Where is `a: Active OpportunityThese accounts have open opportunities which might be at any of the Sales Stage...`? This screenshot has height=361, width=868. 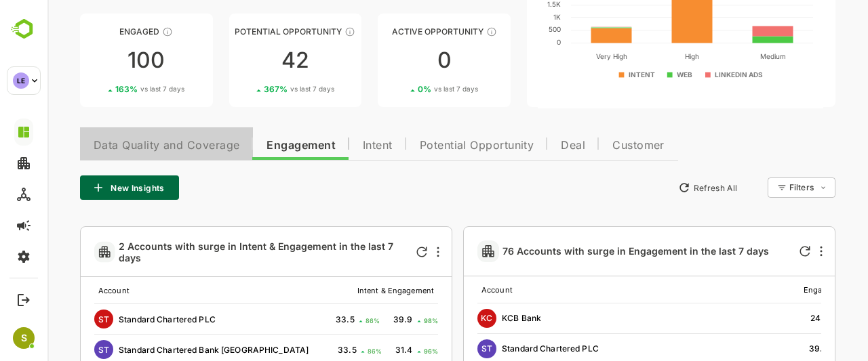 a: Active OpportunityThese accounts have open opportunities which might be at any of the Sales Stage... is located at coordinates (396, 61).